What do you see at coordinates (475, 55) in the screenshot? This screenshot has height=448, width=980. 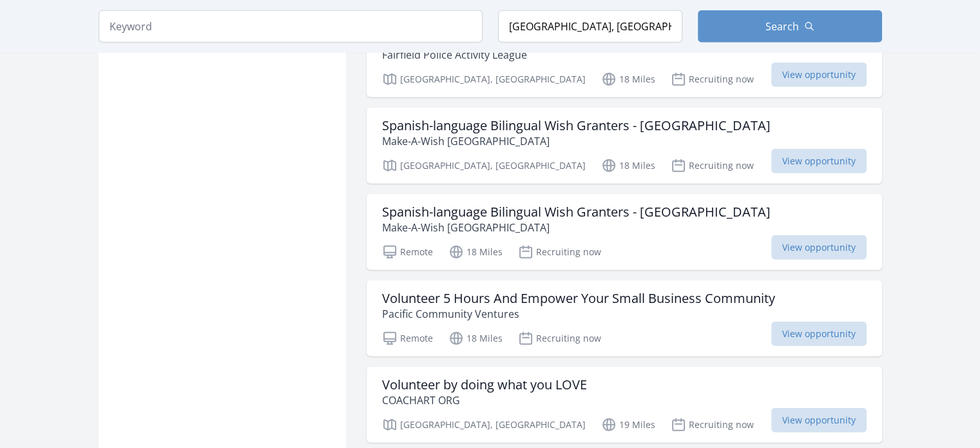 I see `p: Fairfield Police Activity League` at bounding box center [475, 55].